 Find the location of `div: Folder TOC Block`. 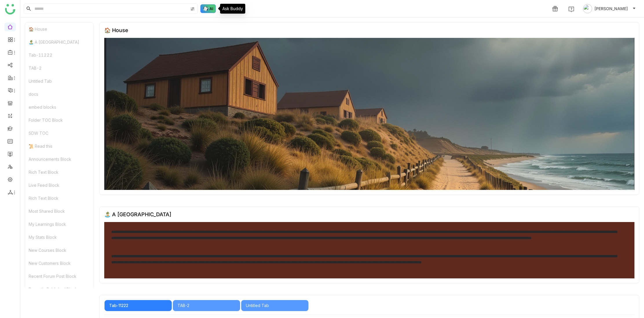

div: Folder TOC Block is located at coordinates (59, 120).